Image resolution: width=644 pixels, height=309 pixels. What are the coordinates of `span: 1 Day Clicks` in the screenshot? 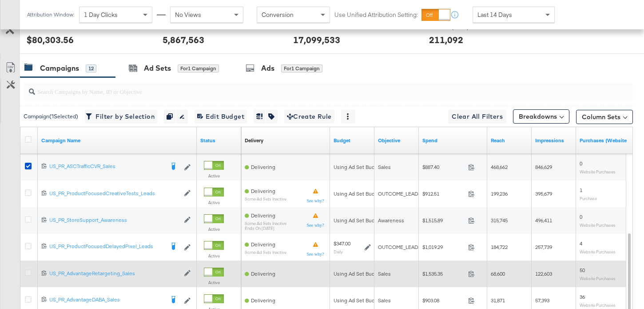 It's located at (101, 14).